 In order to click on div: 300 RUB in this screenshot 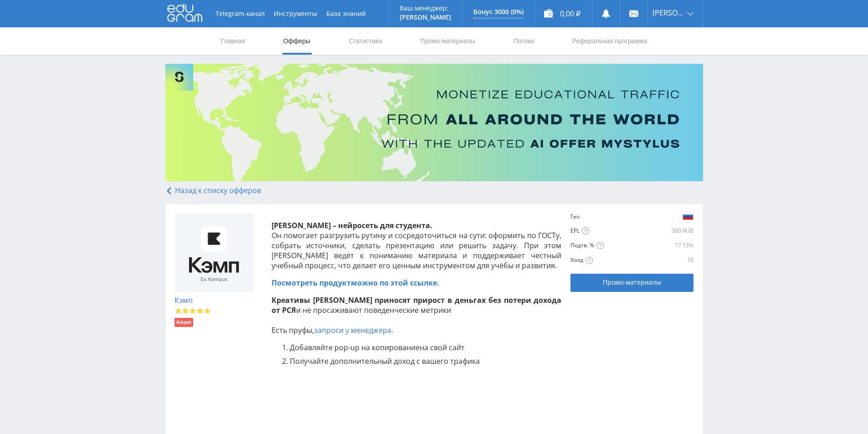, I will do `click(648, 231)`.